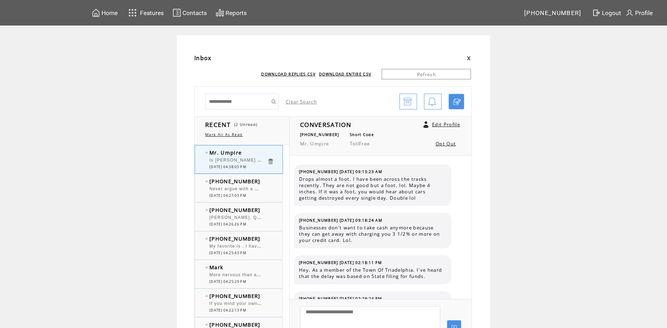 This screenshot has height=328, width=667. What do you see at coordinates (269, 188) in the screenshot?
I see `span: Never argue with a man who buys ink by the barrel.` at bounding box center [269, 188].